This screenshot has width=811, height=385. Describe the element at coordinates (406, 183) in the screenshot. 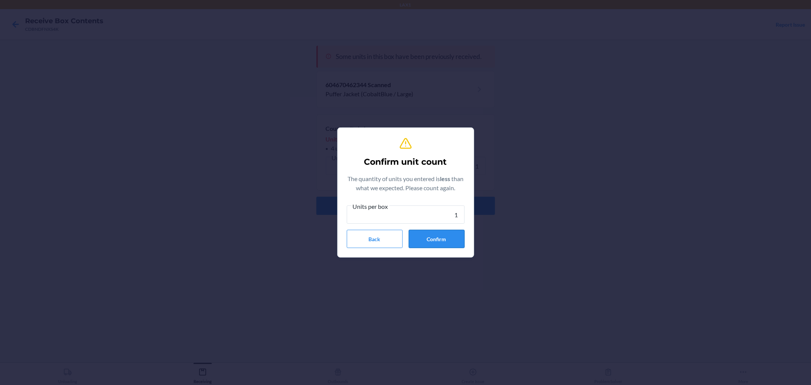

I see `p: The quantity of units you entered is than what we expected. Please count again.` at that location.